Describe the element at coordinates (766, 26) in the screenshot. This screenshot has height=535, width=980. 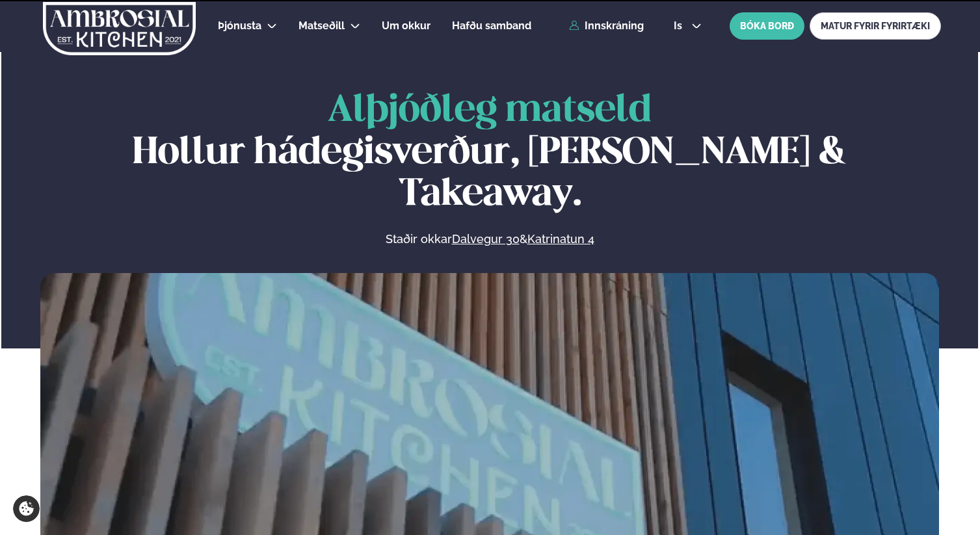
I see `button: BÓKA BORÐ` at that location.